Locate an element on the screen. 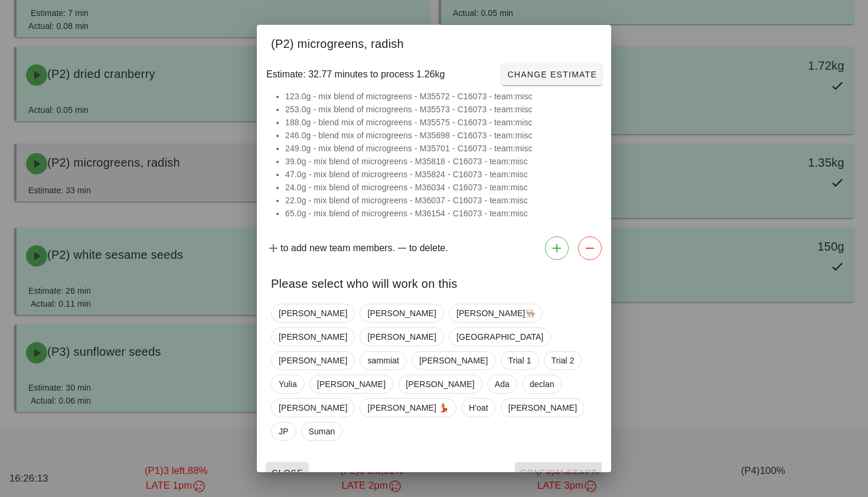 The height and width of the screenshot is (497, 868). div: Please select who will work on this is located at coordinates (434, 282).